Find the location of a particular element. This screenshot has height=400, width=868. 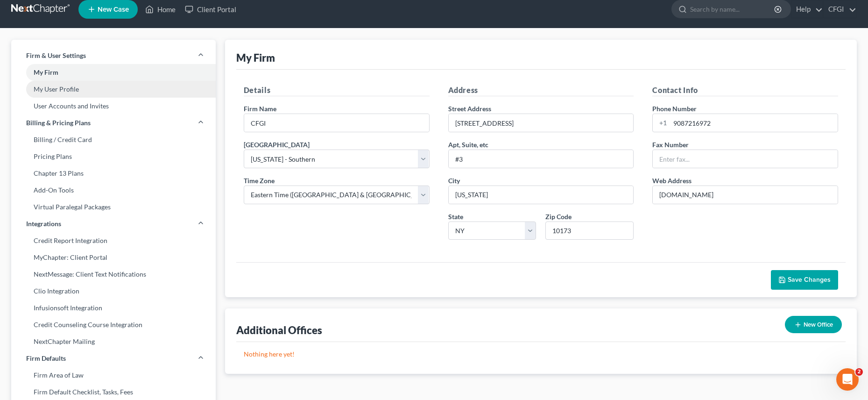

a: Firm Defaults is located at coordinates (114, 358).